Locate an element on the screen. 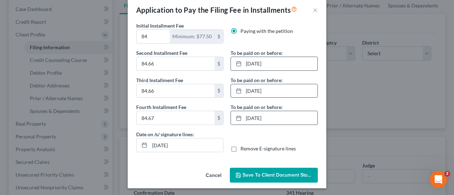 This screenshot has width=454, height=195. span: 2 is located at coordinates (447, 174).